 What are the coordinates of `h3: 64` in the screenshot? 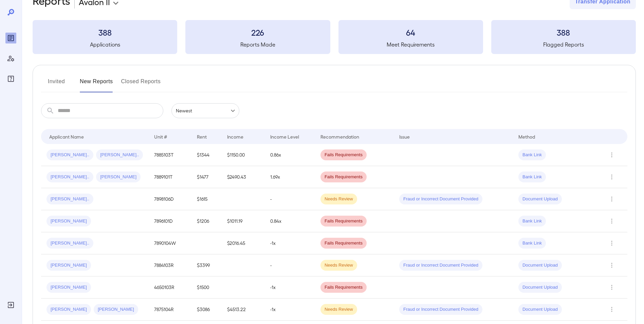 It's located at (411, 32).